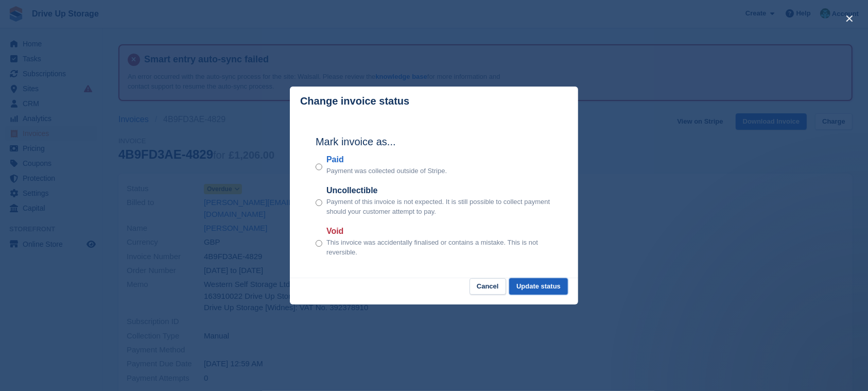 The image size is (868, 391). What do you see at coordinates (488, 286) in the screenshot?
I see `button: Cancel` at bounding box center [488, 286].